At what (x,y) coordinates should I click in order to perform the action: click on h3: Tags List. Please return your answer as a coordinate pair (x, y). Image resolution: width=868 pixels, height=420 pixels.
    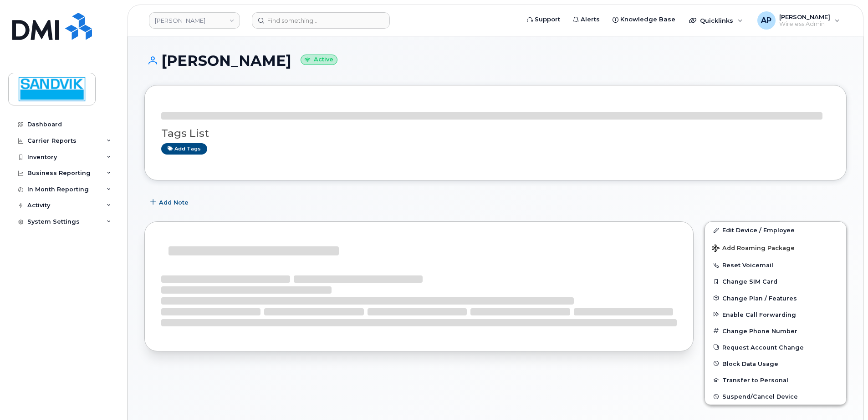
    Looking at the image, I should click on (495, 133).